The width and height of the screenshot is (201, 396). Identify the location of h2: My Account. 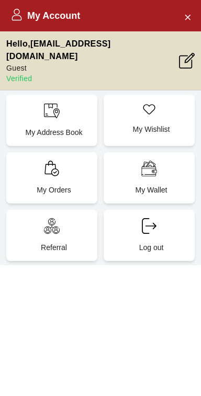
(45, 16).